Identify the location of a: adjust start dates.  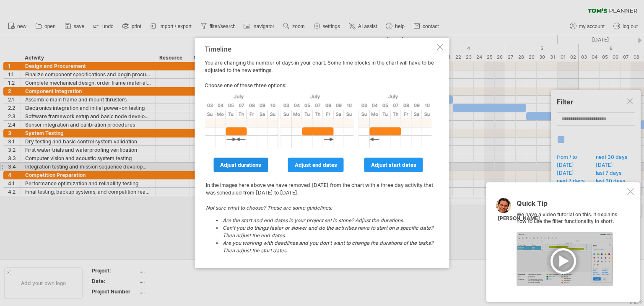
(394, 165).